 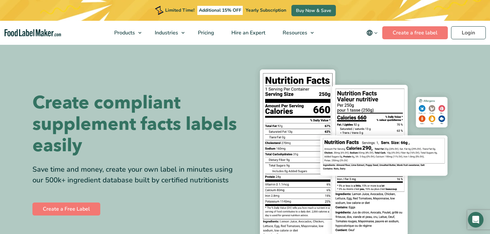 What do you see at coordinates (66, 209) in the screenshot?
I see `a: Create a Free Label` at bounding box center [66, 209].